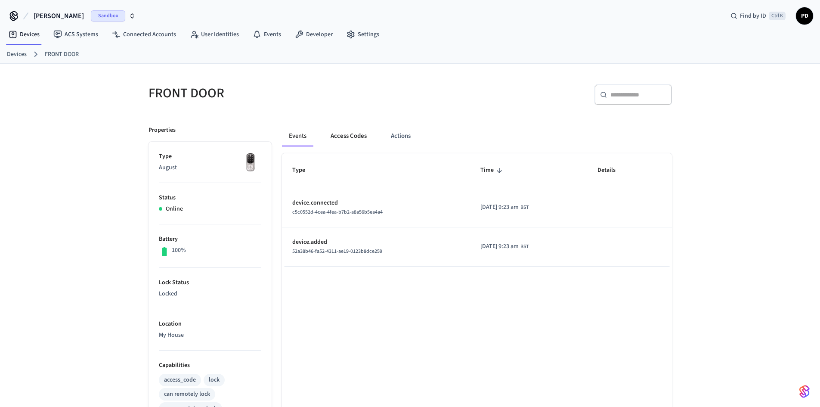 This screenshot has height=407, width=820. What do you see at coordinates (144, 34) in the screenshot?
I see `a: Connected Accounts` at bounding box center [144, 34].